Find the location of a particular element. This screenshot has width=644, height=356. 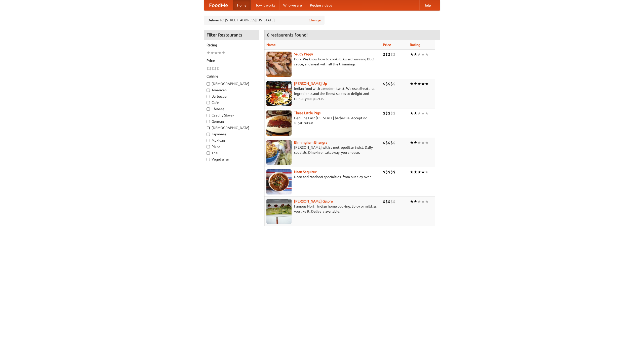

label: Vegetarian is located at coordinates (231, 159).